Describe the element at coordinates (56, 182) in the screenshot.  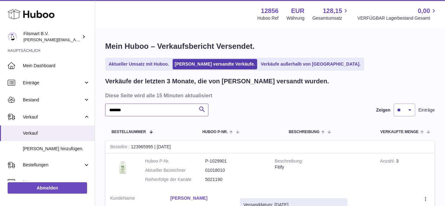
I see `span: Nutzung` at that location.